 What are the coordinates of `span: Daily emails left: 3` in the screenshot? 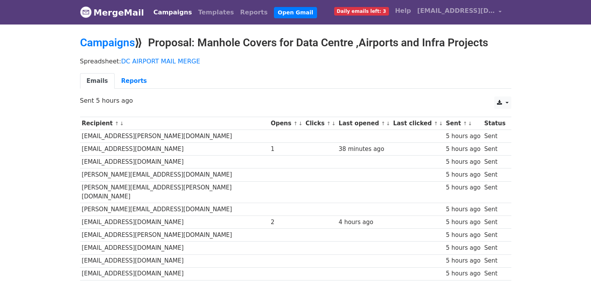 It's located at (362, 11).